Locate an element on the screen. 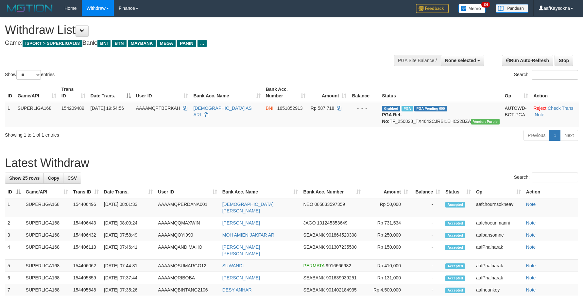 This screenshot has height=300, width=583. td: 3 is located at coordinates (14, 235).